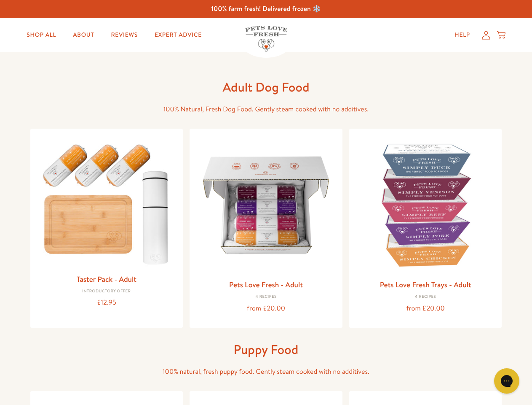  I want to click on a: About, so click(84, 35).